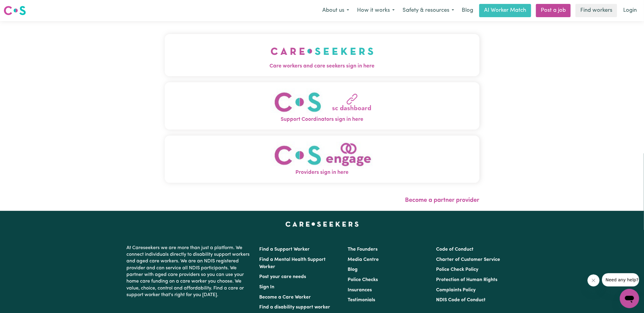  I want to click on a: AI Worker Match, so click(505, 11).